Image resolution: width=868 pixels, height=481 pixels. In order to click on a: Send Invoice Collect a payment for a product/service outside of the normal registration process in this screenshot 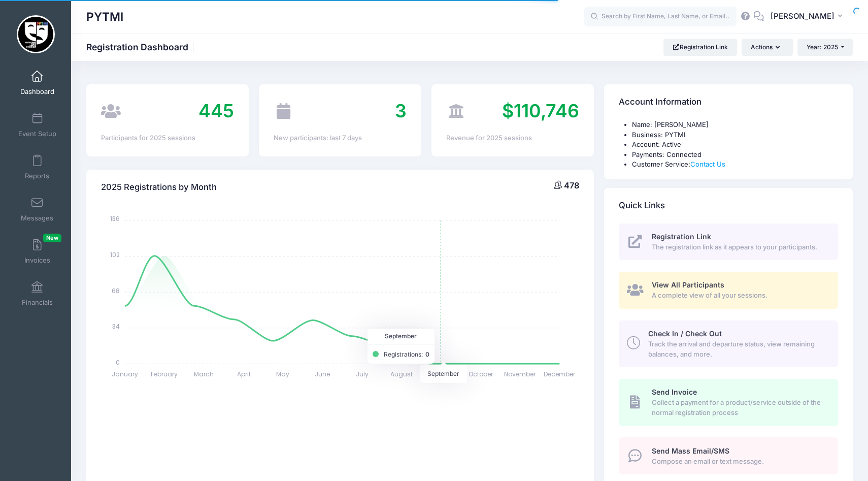, I will do `click(728, 402)`.